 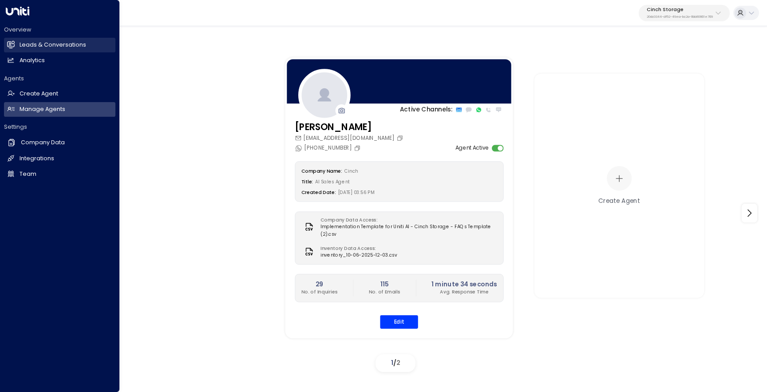 What do you see at coordinates (359, 255) in the screenshot?
I see `span: inventory_10-06-2025-12-03.csv` at bounding box center [359, 255].